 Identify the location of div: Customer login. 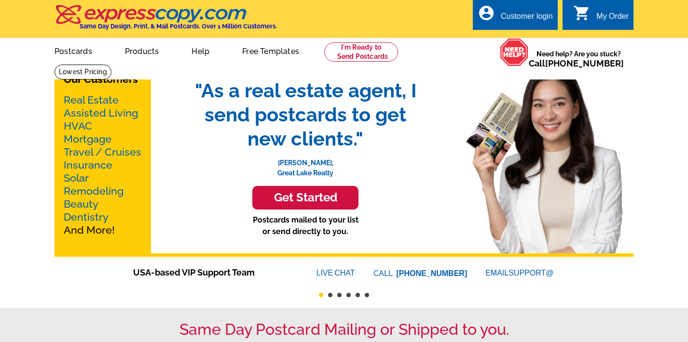
(526, 19).